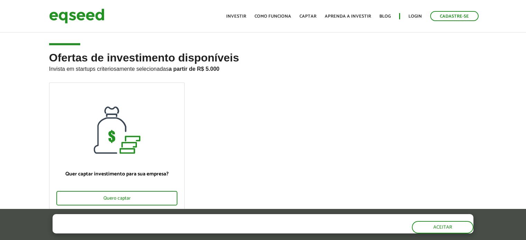 The image size is (526, 240). I want to click on a: Quer captar investimento para sua empresa? Quero captar, so click(117, 147).